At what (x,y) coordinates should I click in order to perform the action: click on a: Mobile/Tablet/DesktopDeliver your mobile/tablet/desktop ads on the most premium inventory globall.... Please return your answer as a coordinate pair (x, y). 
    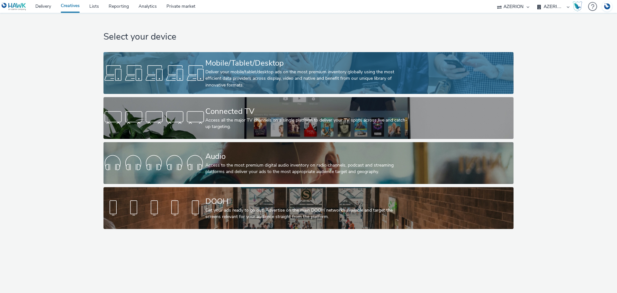
    Looking at the image, I should click on (308, 73).